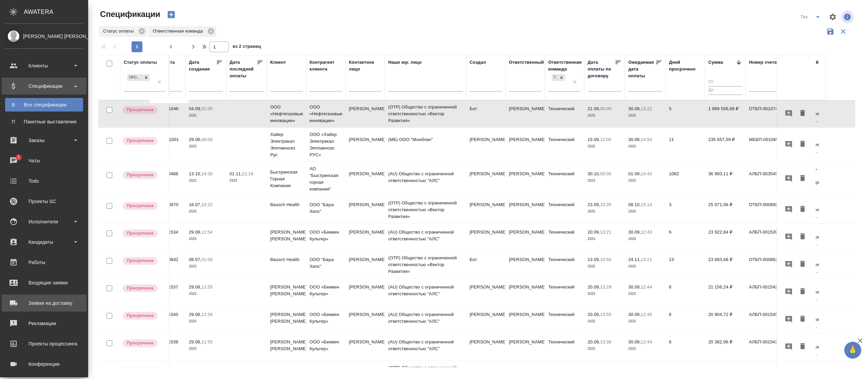 The height and width of the screenshot is (379, 868). Describe the element at coordinates (594, 260) in the screenshot. I see `p: 13.09,` at that location.